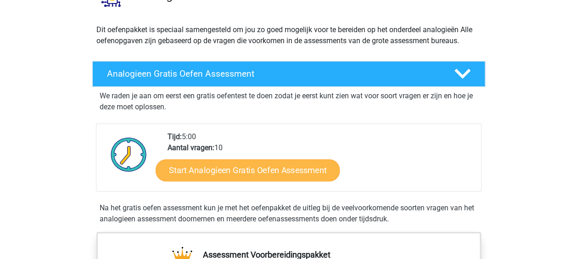 Image resolution: width=577 pixels, height=259 pixels. Describe the element at coordinates (129, 154) in the screenshot. I see `img: Klok` at that location.